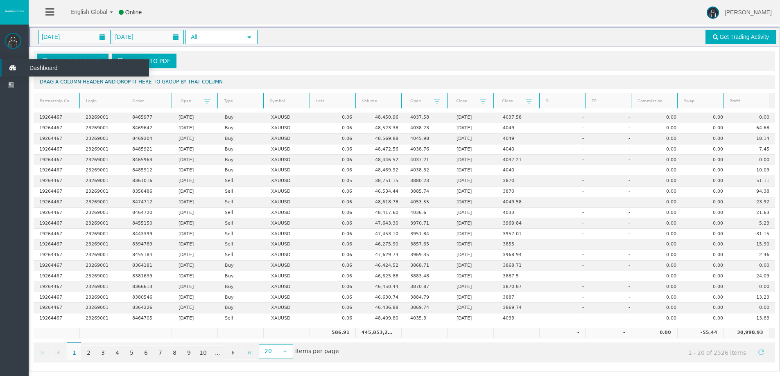 The image size is (780, 376). What do you see at coordinates (63, 68) in the screenshot?
I see `span: Dashboard` at bounding box center [63, 68].